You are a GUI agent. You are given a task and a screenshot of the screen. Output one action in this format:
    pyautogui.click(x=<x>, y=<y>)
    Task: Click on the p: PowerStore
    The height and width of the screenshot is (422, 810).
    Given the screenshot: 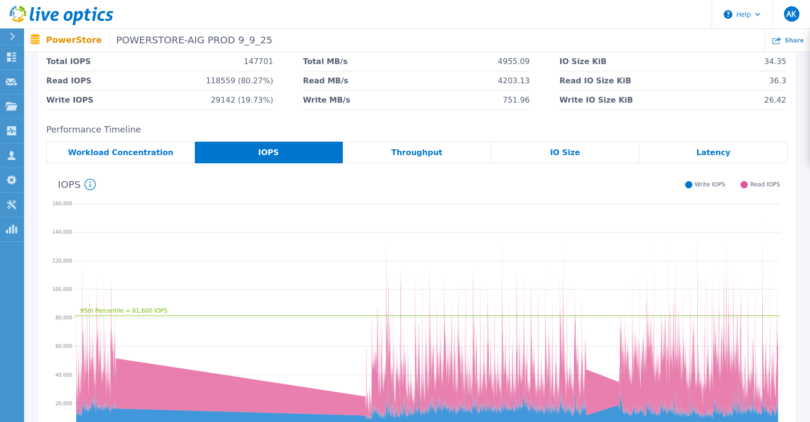 What is the action you would take?
    pyautogui.click(x=159, y=40)
    